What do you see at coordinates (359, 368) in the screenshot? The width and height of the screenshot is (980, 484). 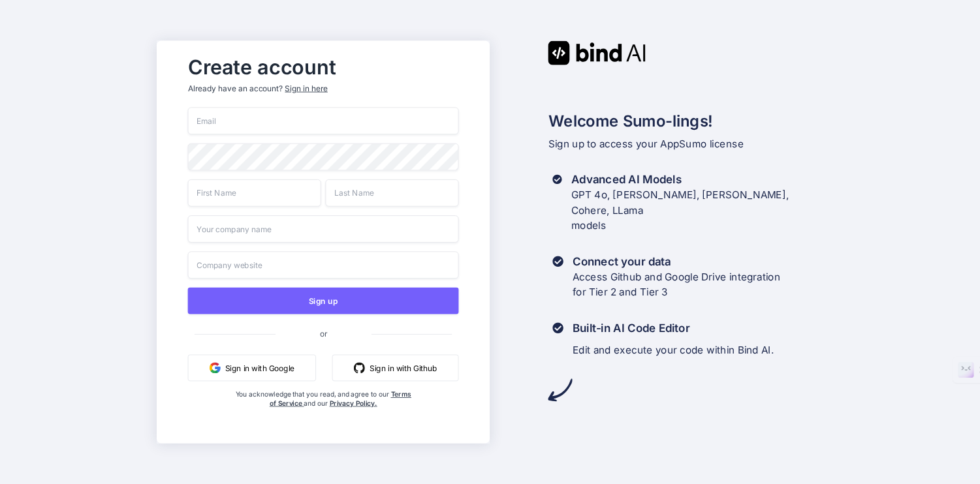 I see `img: github` at bounding box center [359, 368].